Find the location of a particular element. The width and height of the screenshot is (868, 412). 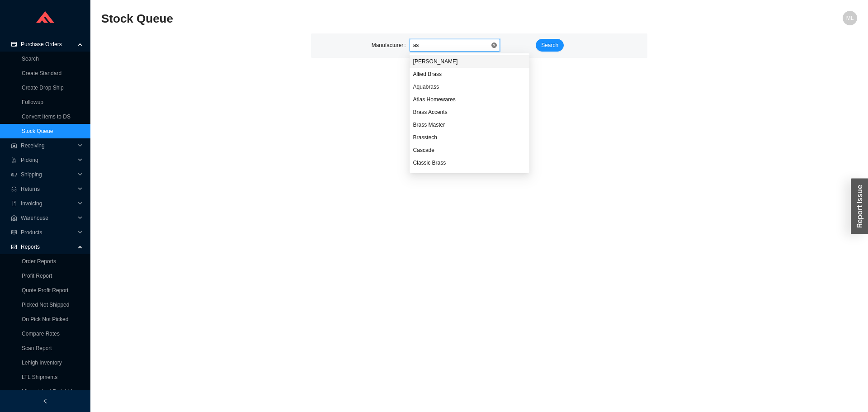

span: Search is located at coordinates (550, 45).